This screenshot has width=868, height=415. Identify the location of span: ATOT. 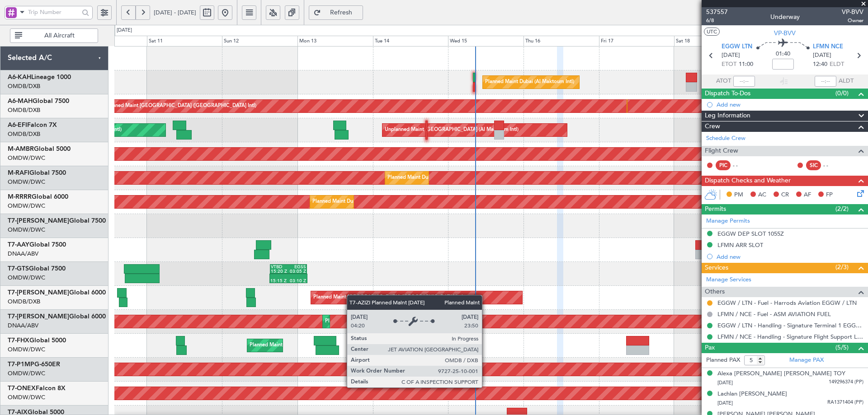
(723, 81).